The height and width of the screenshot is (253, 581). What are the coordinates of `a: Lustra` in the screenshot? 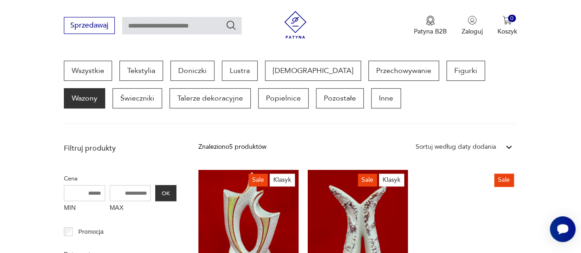 It's located at (240, 71).